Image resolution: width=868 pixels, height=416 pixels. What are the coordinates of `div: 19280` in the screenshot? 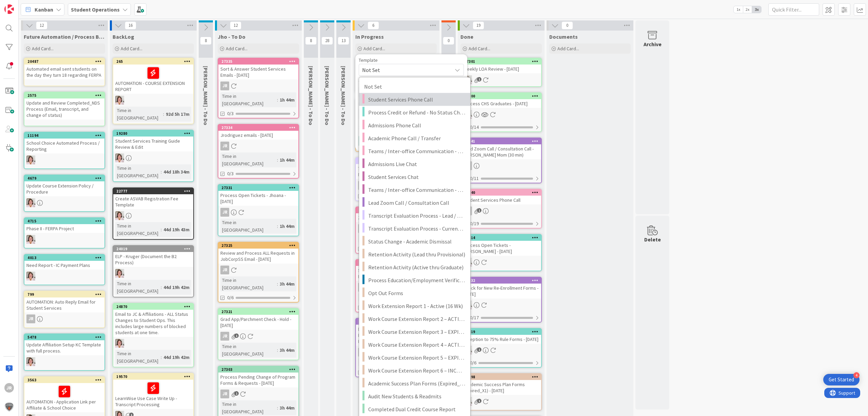 It's located at (153, 133).